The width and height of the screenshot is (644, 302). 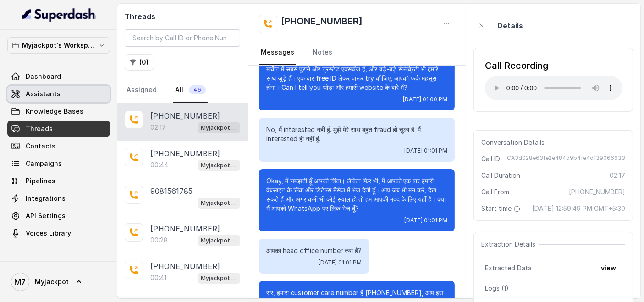 I want to click on span: Extracted Data, so click(x=508, y=269).